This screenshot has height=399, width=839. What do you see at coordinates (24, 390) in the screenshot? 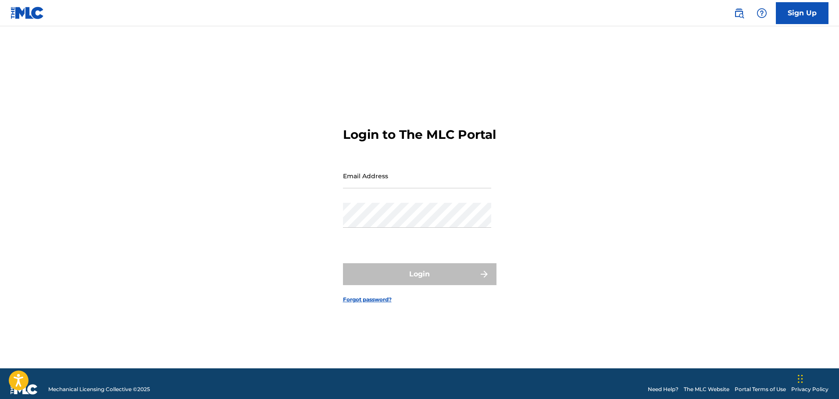
I see `img: logo` at bounding box center [24, 390].